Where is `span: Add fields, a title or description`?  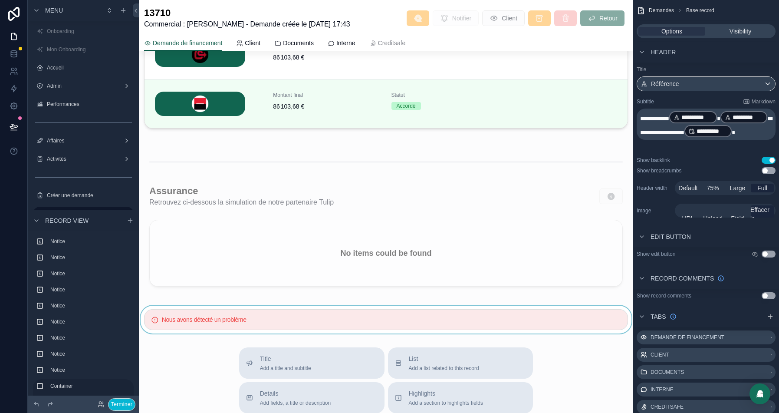
span: Add fields, a title or description is located at coordinates (295, 403).